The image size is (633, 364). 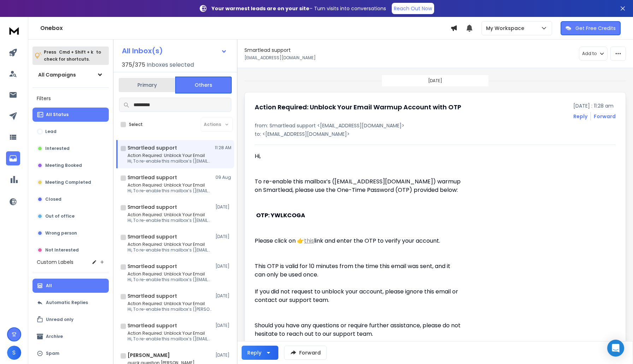 What do you see at coordinates (71, 98) in the screenshot?
I see `h3: Filters` at bounding box center [71, 98].